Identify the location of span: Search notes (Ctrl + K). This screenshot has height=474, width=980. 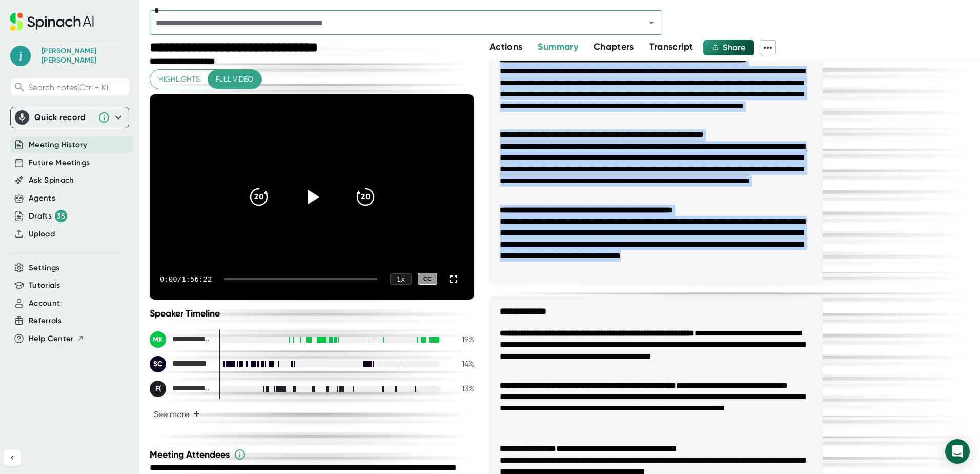
(77, 87).